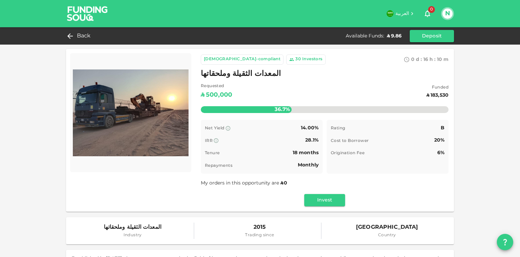 The image size is (520, 257). What do you see at coordinates (439, 60) in the screenshot?
I see `span: 10` at bounding box center [439, 60].